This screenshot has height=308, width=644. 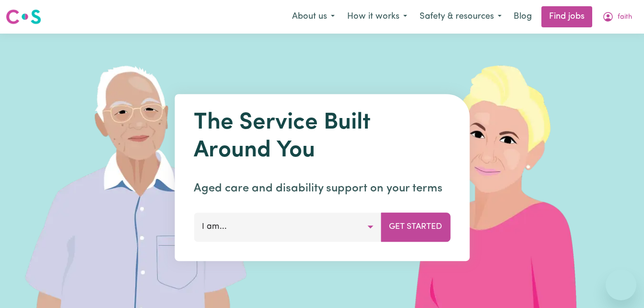 I want to click on a: Find jobs, so click(x=567, y=17).